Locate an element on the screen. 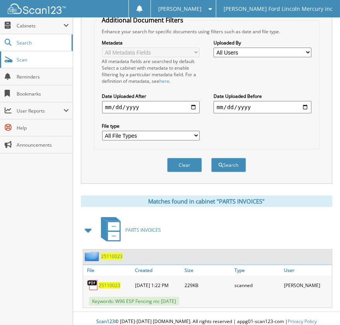 This screenshot has width=340, height=325. a: Privacy Policy is located at coordinates (302, 321).